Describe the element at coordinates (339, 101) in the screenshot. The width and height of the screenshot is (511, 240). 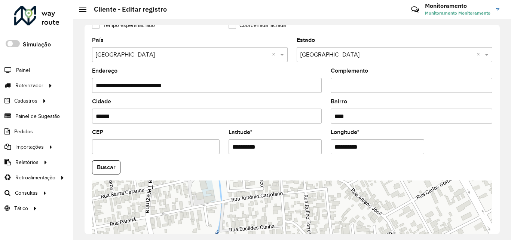
I see `label: Bairro` at that location.